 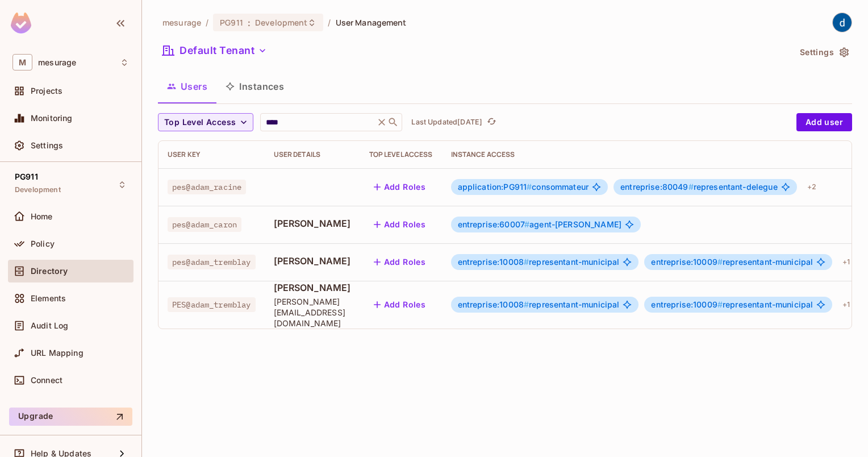 I want to click on span: Elements, so click(x=48, y=298).